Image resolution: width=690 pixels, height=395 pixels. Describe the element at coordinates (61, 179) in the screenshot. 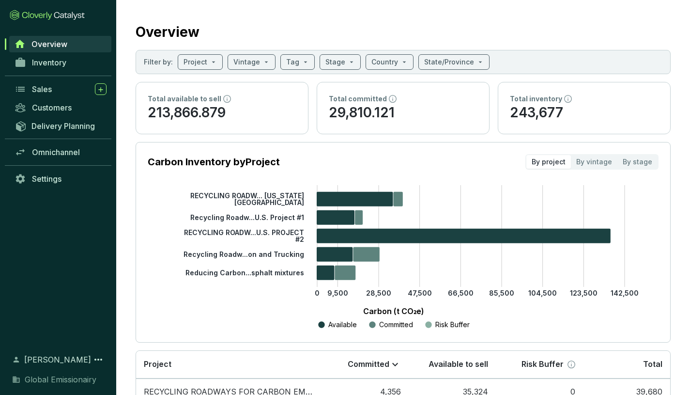

I see `a: Settings` at that location.